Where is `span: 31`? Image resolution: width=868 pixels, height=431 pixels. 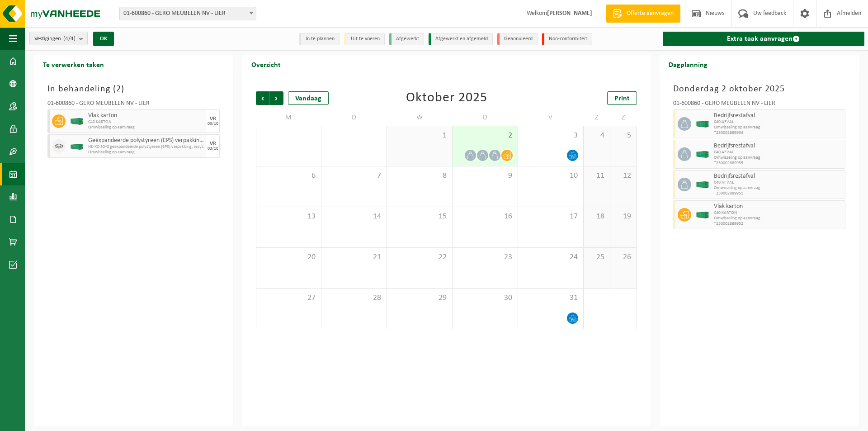 span: 31 is located at coordinates (551, 298).